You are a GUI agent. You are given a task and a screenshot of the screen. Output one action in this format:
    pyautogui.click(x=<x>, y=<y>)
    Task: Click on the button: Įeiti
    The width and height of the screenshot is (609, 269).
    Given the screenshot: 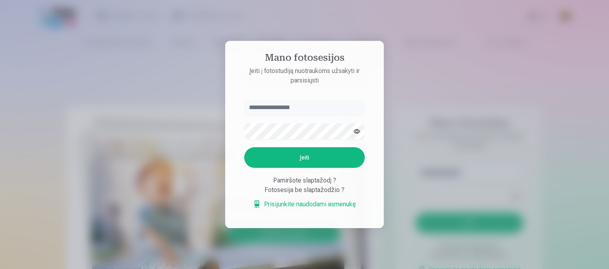 What is the action you would take?
    pyautogui.click(x=304, y=157)
    